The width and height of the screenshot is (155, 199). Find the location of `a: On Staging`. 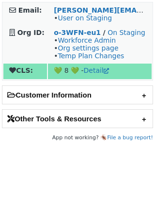

a: On Staging is located at coordinates (127, 33).